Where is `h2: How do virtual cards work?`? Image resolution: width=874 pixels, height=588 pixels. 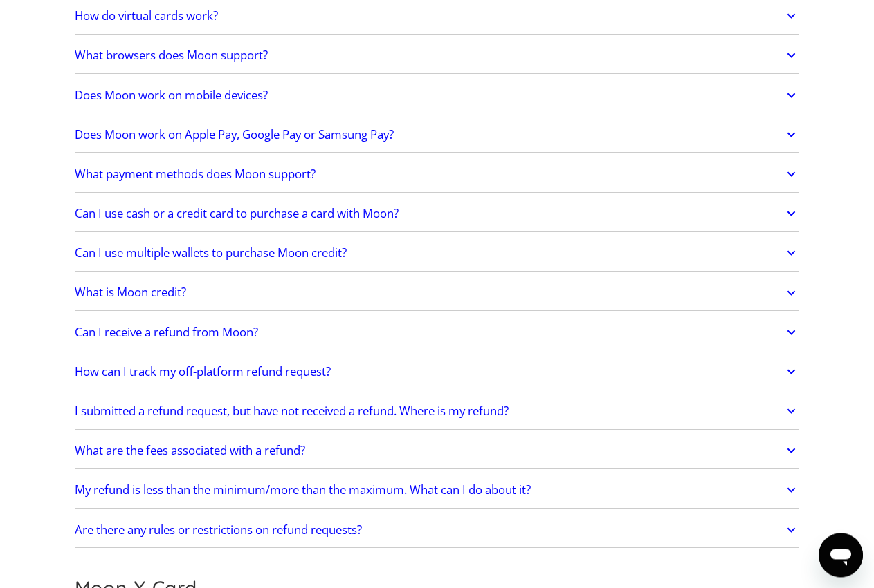 h2: How do virtual cards work? is located at coordinates (146, 16).